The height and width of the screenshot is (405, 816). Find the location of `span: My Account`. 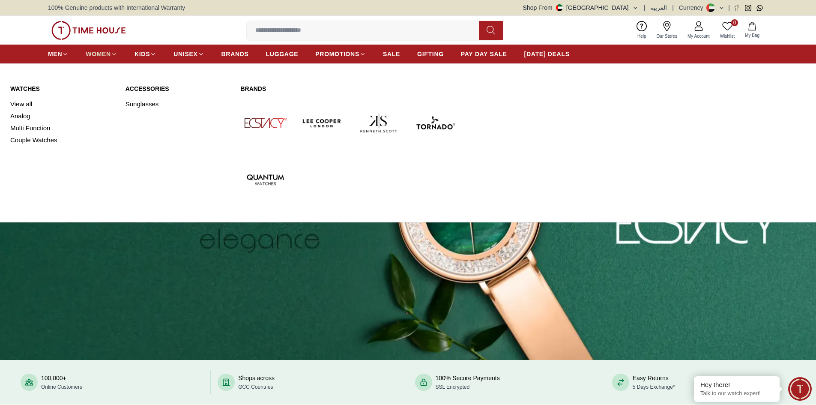

span: My Account is located at coordinates (698, 36).